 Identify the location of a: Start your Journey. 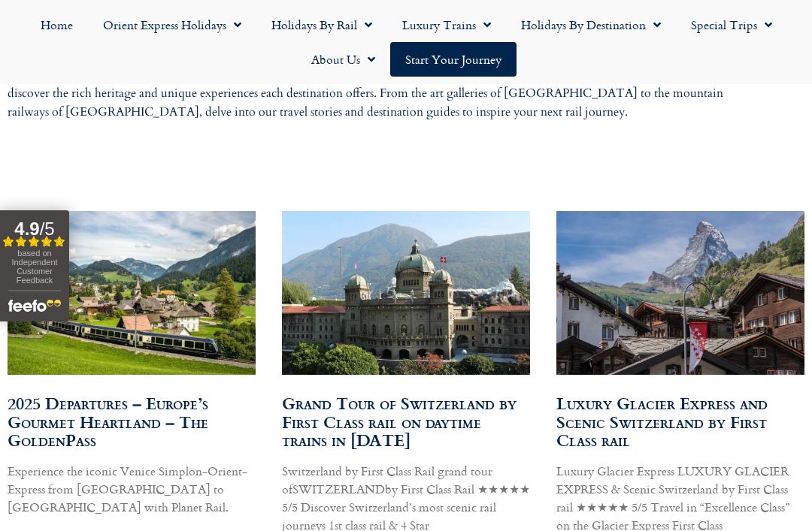
(453, 59).